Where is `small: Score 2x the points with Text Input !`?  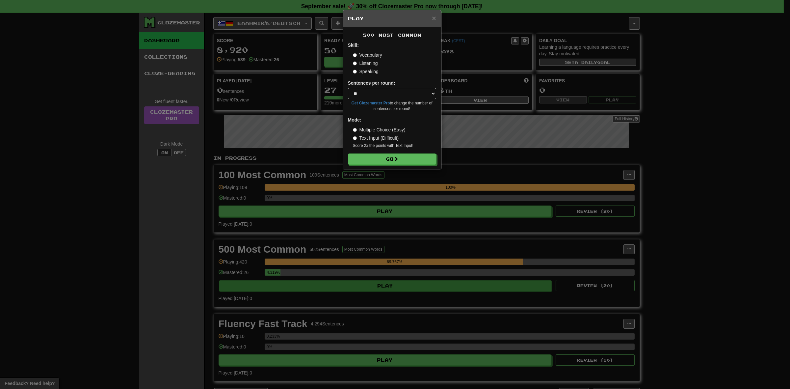 small: Score 2x the points with Text Input ! is located at coordinates (394, 145).